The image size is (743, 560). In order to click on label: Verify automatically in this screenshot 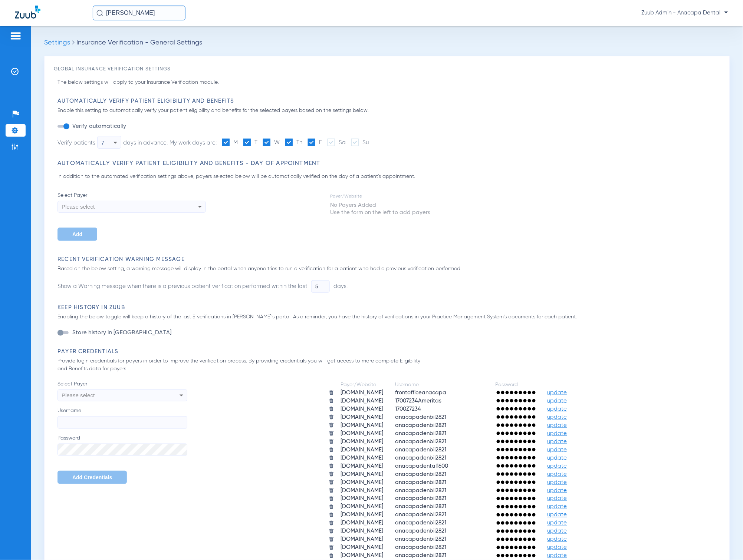, I will do `click(99, 127)`.